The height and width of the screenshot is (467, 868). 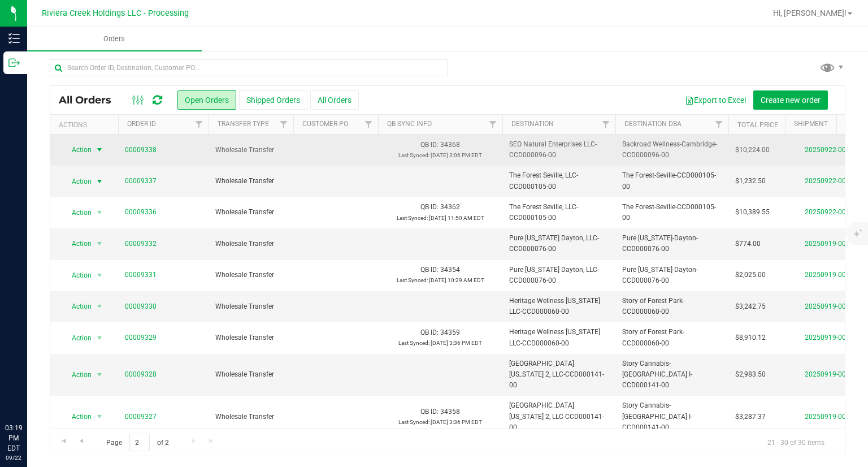 What do you see at coordinates (114, 39) in the screenshot?
I see `span: Orders` at bounding box center [114, 39].